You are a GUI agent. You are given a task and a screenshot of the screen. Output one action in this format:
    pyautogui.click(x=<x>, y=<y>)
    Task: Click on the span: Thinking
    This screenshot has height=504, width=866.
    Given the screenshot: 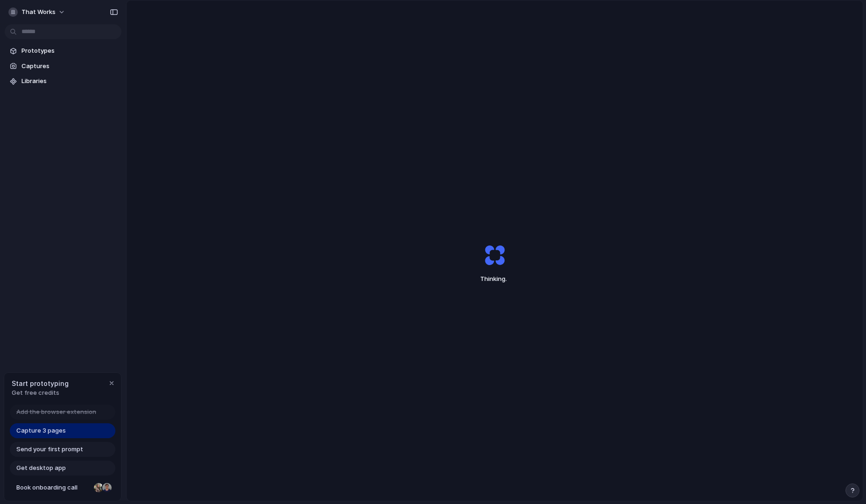 What is the action you would take?
    pyautogui.click(x=494, y=279)
    